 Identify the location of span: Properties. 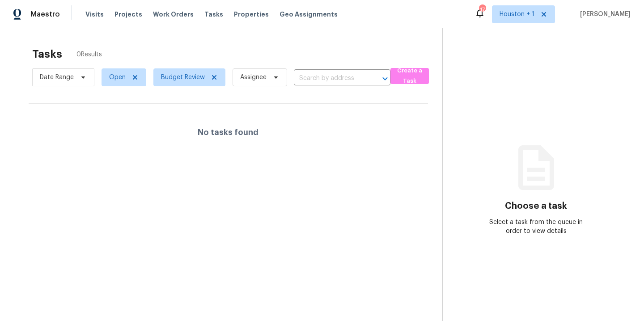
(251, 14).